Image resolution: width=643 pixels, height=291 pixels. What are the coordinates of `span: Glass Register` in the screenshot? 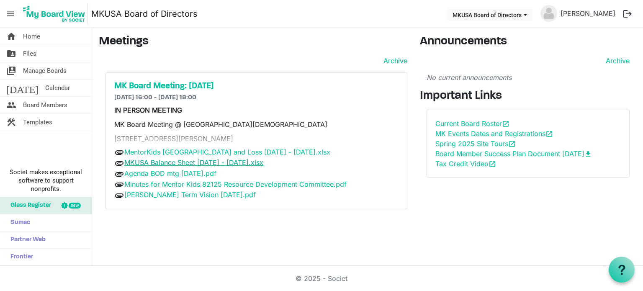 It's located at (28, 206).